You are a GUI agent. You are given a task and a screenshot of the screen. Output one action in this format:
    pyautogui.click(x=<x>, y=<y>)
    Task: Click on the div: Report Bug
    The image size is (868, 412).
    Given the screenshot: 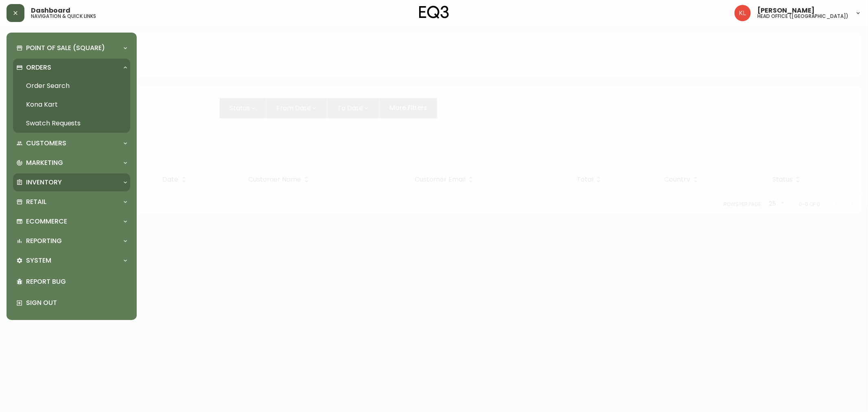 What is the action you would take?
    pyautogui.click(x=72, y=282)
    